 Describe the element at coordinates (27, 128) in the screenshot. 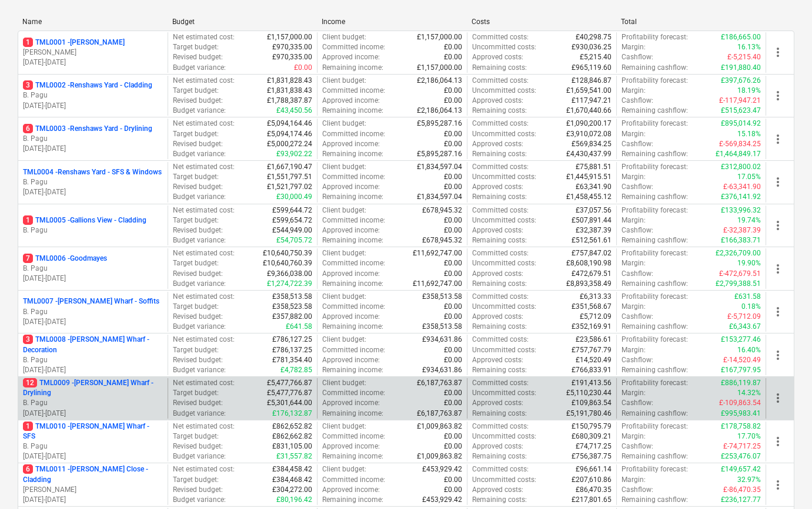

I see `span: 6` at that location.